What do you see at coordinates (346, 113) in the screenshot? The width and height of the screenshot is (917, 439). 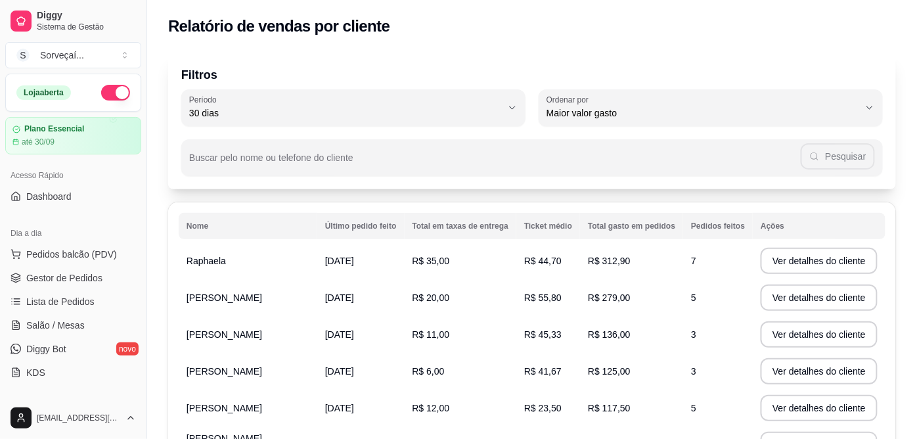 I see `span: 30 dias` at bounding box center [346, 113].